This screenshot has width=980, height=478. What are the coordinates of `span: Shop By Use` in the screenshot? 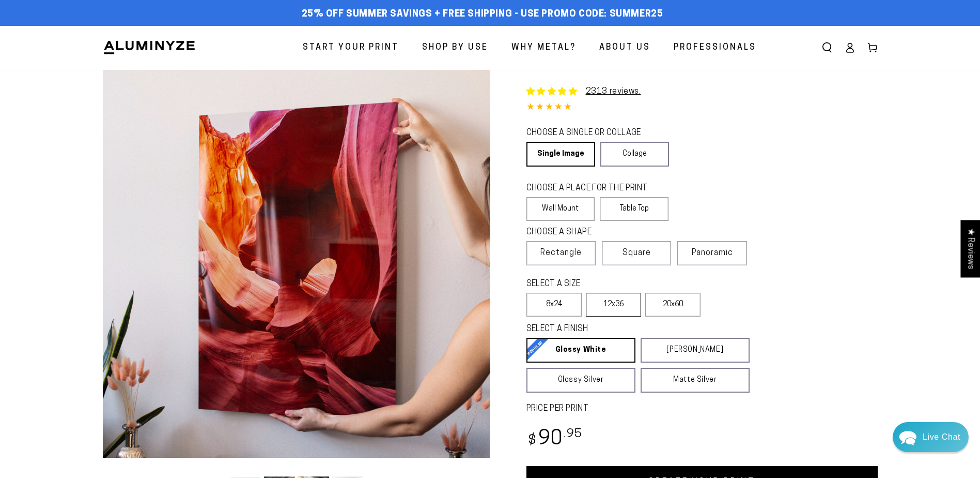 It's located at (455, 47).